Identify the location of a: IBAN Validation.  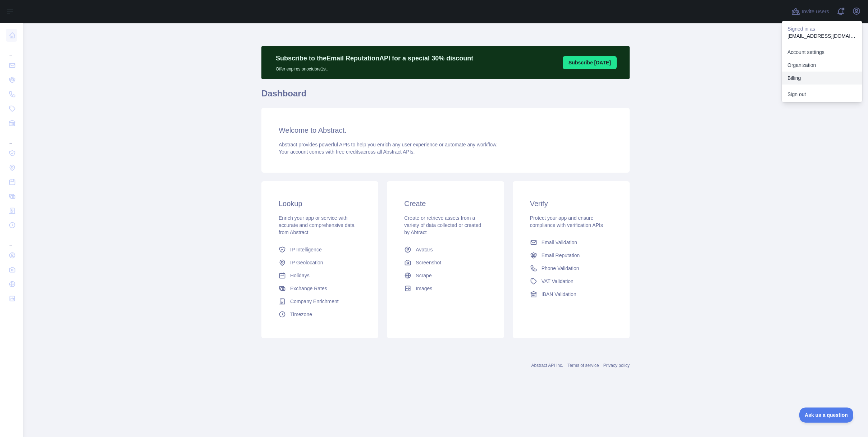
(571, 294).